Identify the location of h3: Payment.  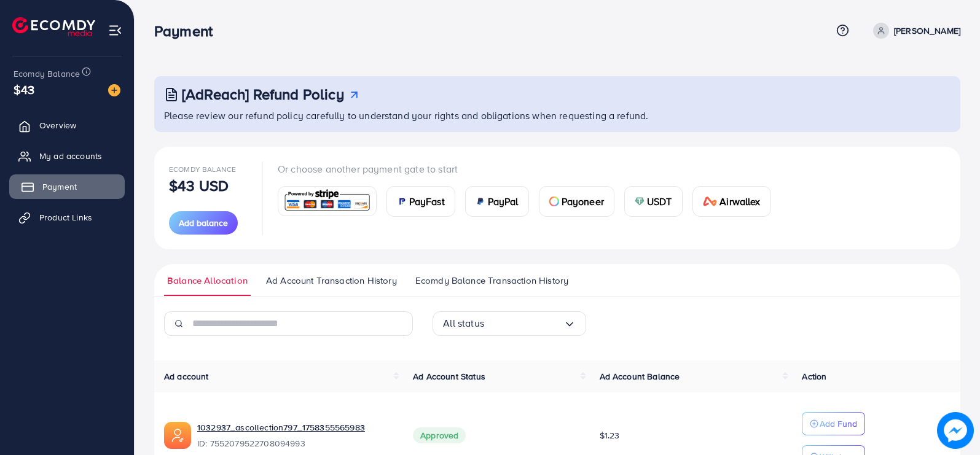
(188, 31).